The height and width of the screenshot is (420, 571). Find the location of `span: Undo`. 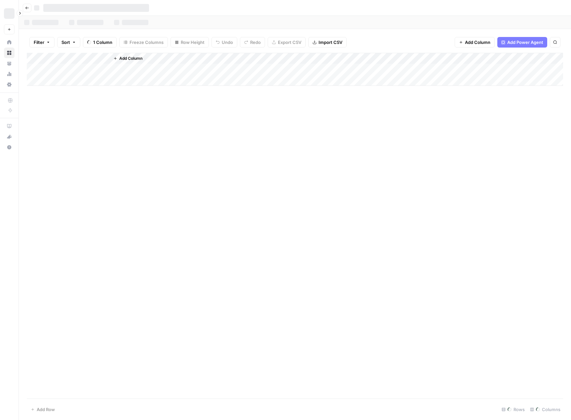

span: Undo is located at coordinates (227, 42).